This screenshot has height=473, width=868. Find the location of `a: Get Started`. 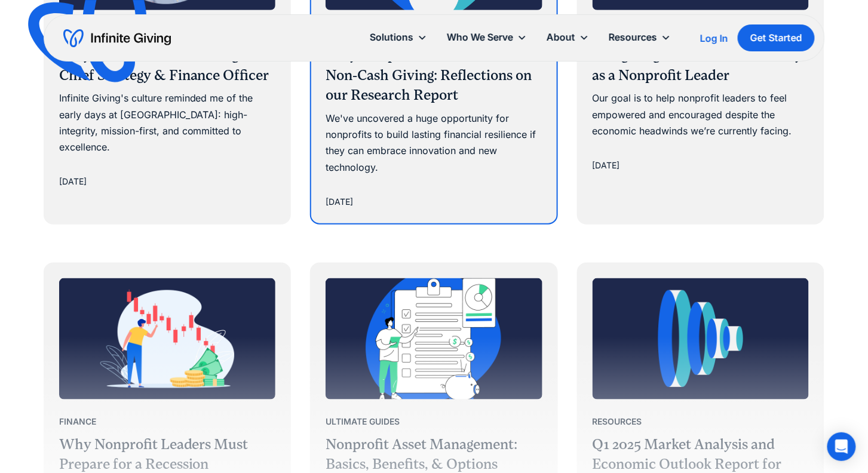

a: Get Started is located at coordinates (776, 38).